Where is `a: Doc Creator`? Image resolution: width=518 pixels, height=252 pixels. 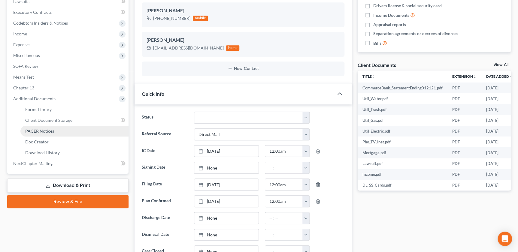
a: Doc Creator is located at coordinates (75, 142).